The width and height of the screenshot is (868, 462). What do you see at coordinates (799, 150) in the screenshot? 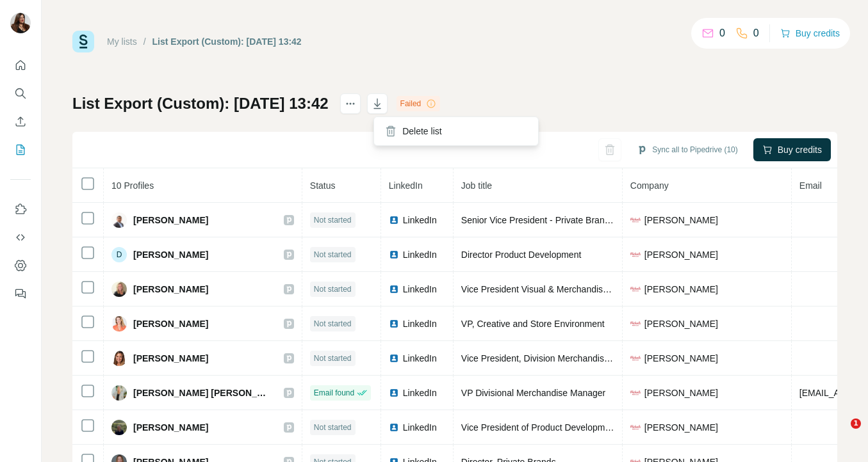
I see `span: Buy credits` at bounding box center [799, 150].